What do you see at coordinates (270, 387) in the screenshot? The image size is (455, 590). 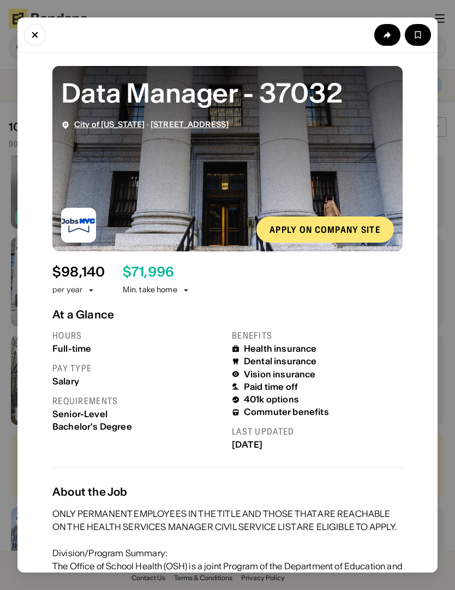 I see `div: Paid time off` at bounding box center [270, 387].